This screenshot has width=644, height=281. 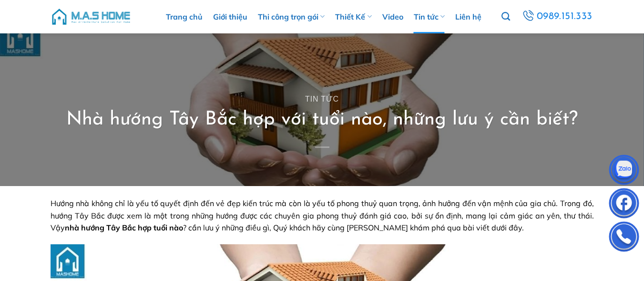 I want to click on span: 0989.151.333, so click(x=564, y=17).